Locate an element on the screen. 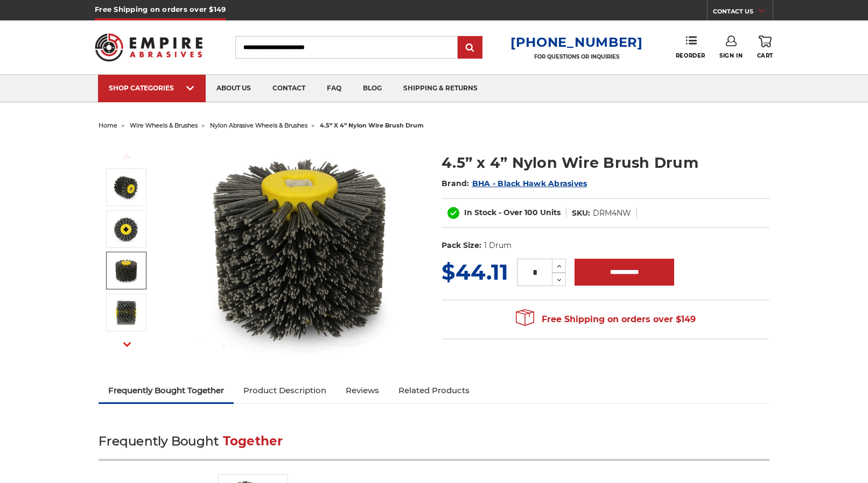 The image size is (868, 483). a: wire wheels & brushes is located at coordinates (164, 126).